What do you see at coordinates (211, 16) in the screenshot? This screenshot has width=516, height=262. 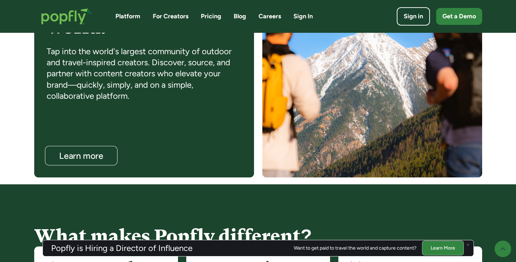 I see `a: Pricing` at bounding box center [211, 16].